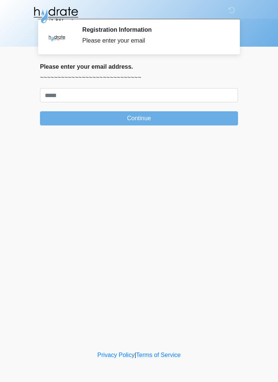 The image size is (278, 382). What do you see at coordinates (139, 119) in the screenshot?
I see `button: Continue` at bounding box center [139, 119].